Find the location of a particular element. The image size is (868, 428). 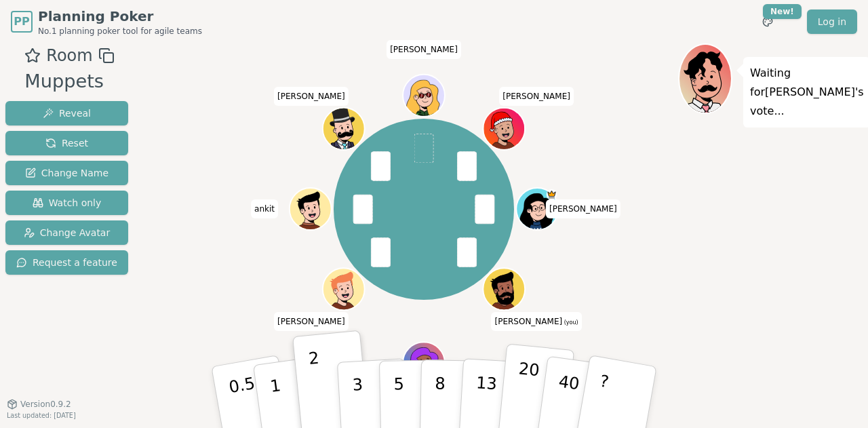

span: Planning Poker is located at coordinates (120, 16).